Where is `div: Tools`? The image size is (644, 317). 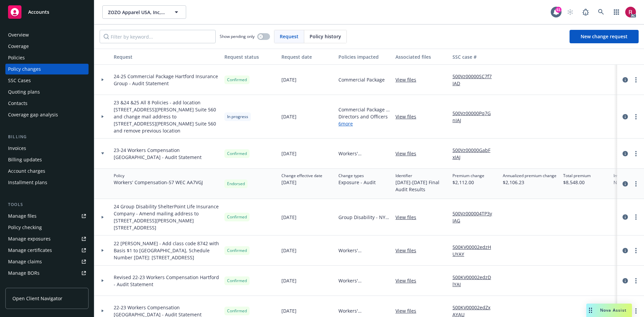
div: Tools is located at coordinates (47, 204).